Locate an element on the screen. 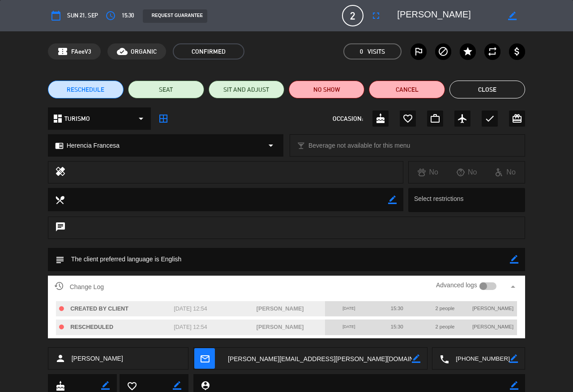 The height and width of the screenshot is (392, 573). i: subject is located at coordinates (59, 259).